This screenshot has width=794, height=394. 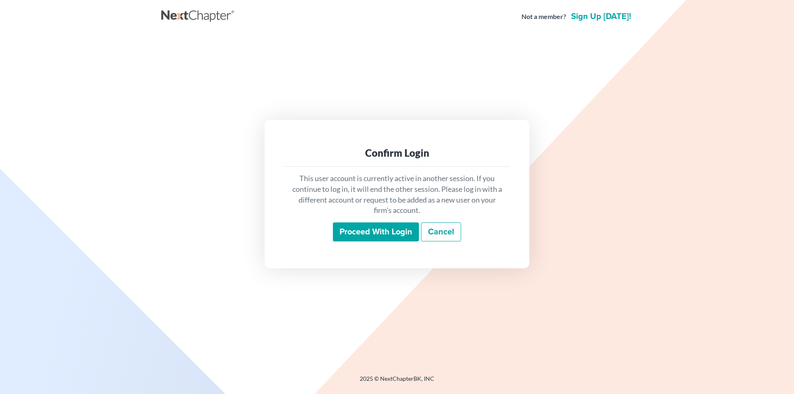 I want to click on input: Proceed with login, so click(x=376, y=232).